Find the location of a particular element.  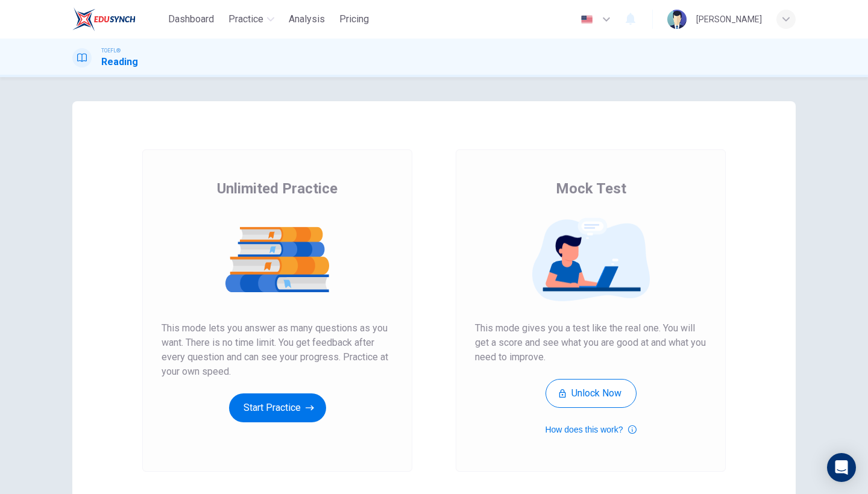

img: Profile picture is located at coordinates (677, 19).